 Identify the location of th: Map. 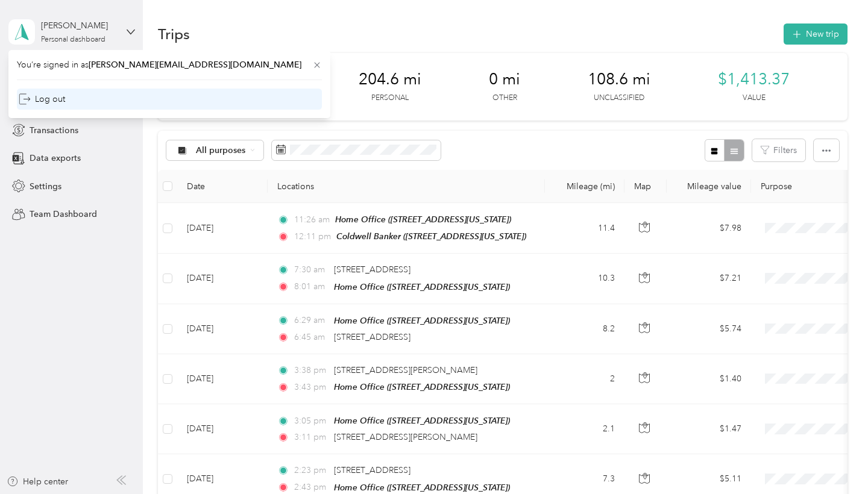
(646, 186).